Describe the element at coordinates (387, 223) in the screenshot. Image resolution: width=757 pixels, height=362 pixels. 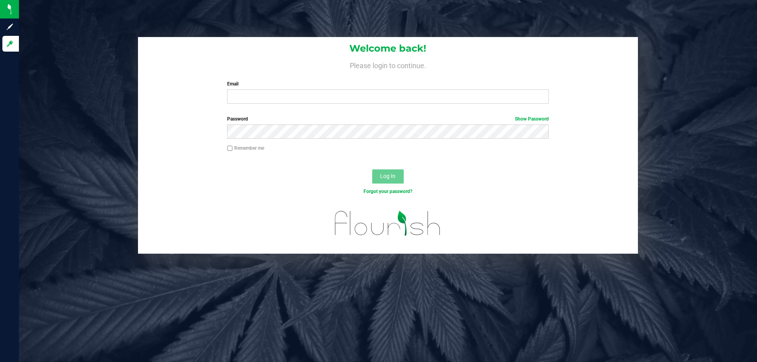
I see `img: flourish_logo.svg` at that location.